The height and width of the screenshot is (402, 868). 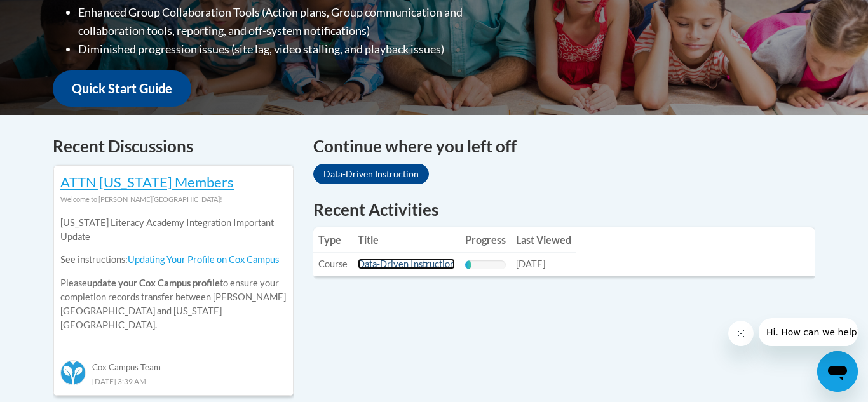 What do you see at coordinates (174, 362) in the screenshot?
I see `div: Cox Campus Team` at bounding box center [174, 362].